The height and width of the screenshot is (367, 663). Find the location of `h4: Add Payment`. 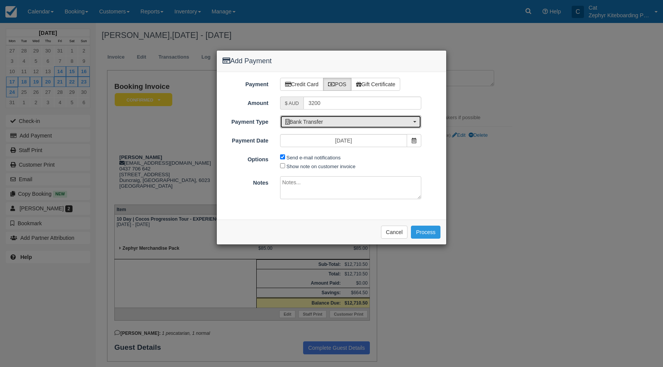

h4: Add Payment is located at coordinates (331, 61).